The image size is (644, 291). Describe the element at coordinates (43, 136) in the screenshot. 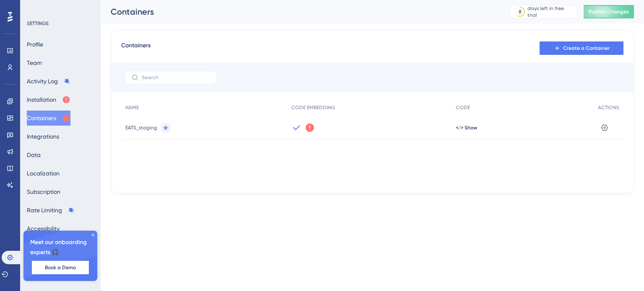

I see `button: Integrations` at that location.